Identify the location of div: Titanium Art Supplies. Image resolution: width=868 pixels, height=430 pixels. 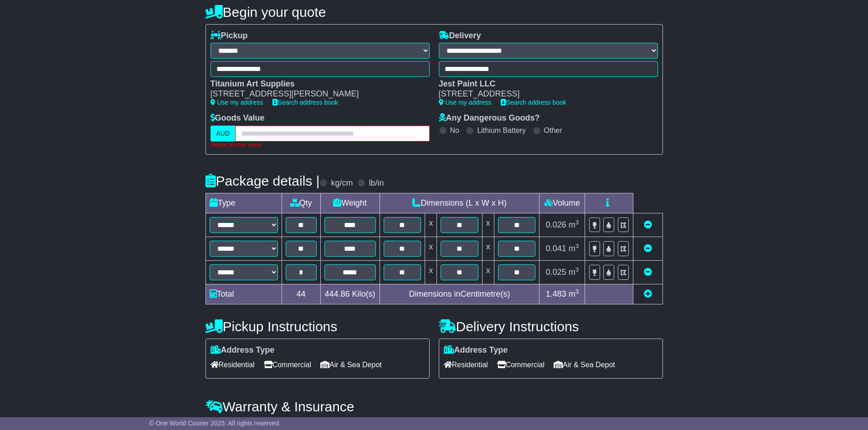
(315, 85).